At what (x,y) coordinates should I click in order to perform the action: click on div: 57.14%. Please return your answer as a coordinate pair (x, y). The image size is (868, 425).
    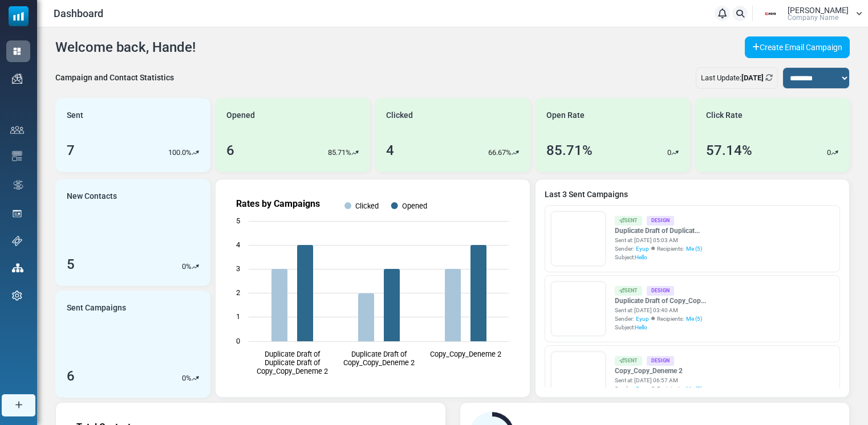
    Looking at the image, I should click on (728, 150).